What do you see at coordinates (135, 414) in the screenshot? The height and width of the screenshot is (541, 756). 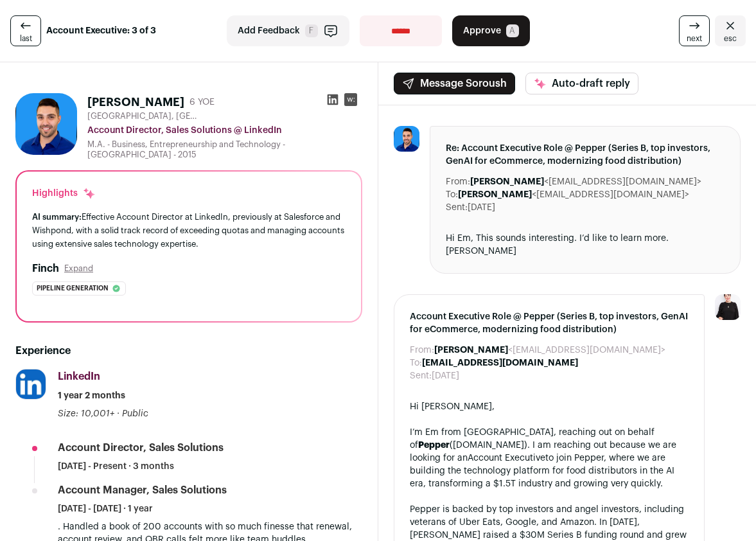 I see `span: Public` at bounding box center [135, 414].